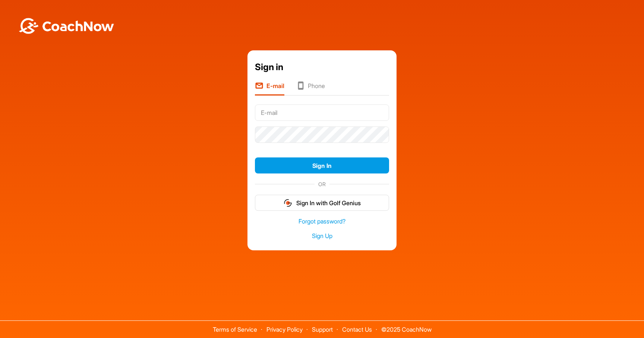 Image resolution: width=644 pixels, height=338 pixels. I want to click on li: Phone, so click(310, 88).